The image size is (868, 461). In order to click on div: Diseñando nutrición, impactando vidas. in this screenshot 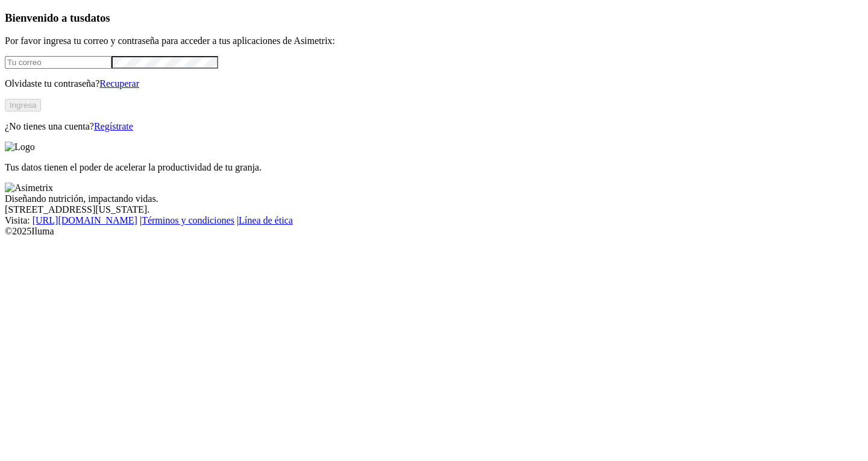, I will do `click(434, 199)`.